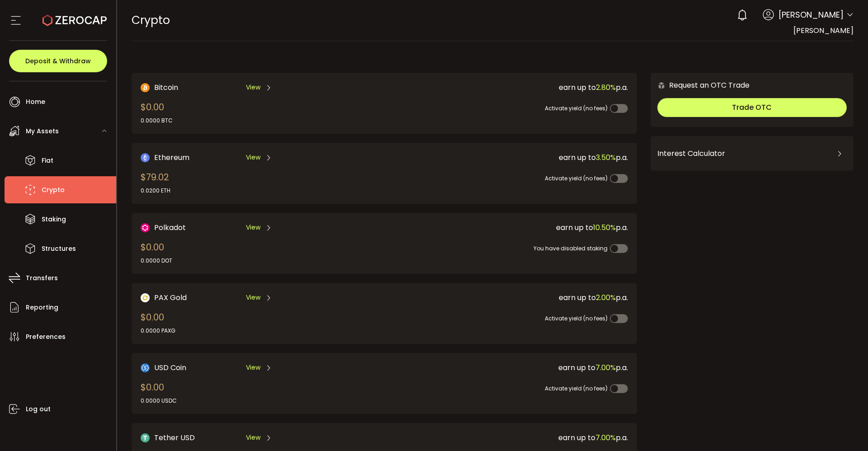 This screenshot has height=451, width=868. I want to click on button: Deposit & Withdraw, so click(58, 61).